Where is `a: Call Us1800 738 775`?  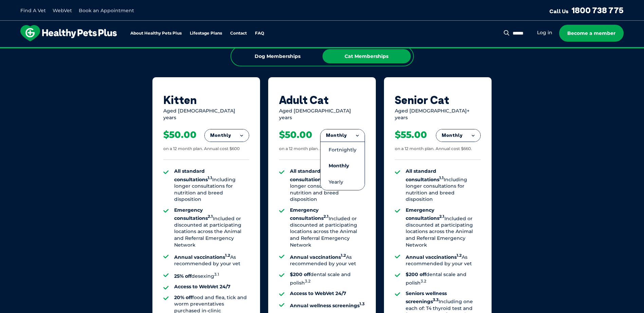
a: Call Us1800 738 775 is located at coordinates (586, 10).